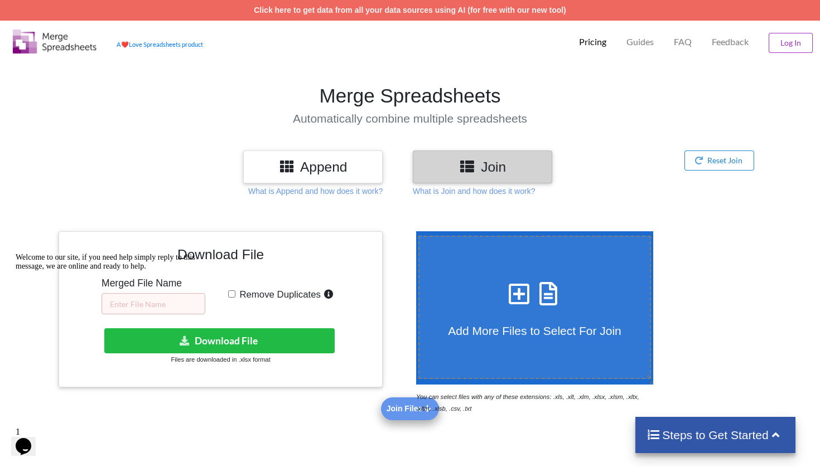 This screenshot has height=467, width=820. Describe the element at coordinates (7, 9) in the screenshot. I see `span: 1` at that location.